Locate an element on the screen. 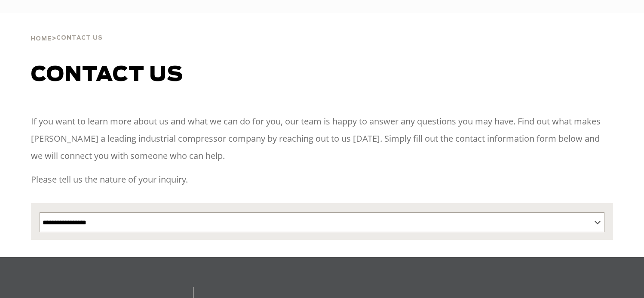  span: Contact us is located at coordinates (107, 75).